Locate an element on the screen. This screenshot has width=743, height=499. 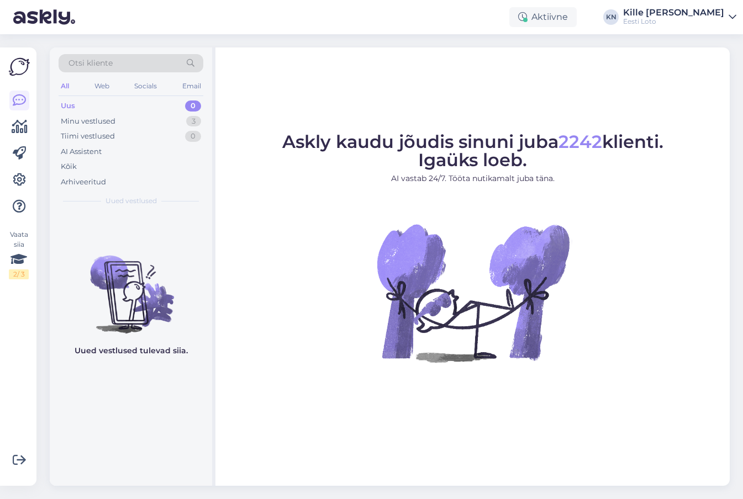
img: Askly Logo is located at coordinates (19, 67).